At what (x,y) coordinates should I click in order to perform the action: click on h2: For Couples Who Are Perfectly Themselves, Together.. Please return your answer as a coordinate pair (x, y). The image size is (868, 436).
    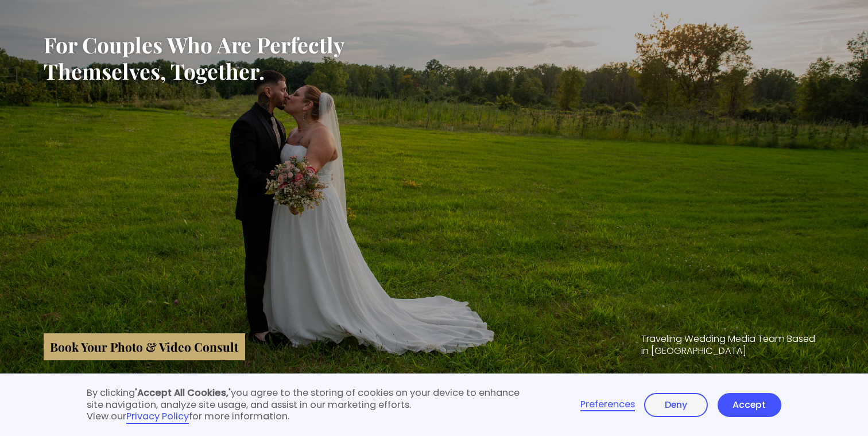
    Looking at the image, I should click on (241, 58).